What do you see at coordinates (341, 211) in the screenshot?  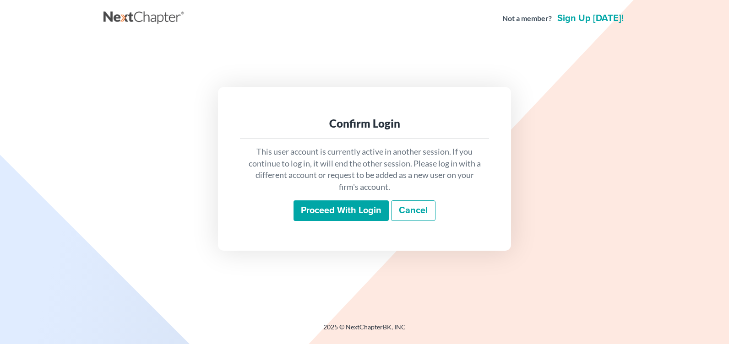 I see `input: Proceed with login` at bounding box center [341, 211].